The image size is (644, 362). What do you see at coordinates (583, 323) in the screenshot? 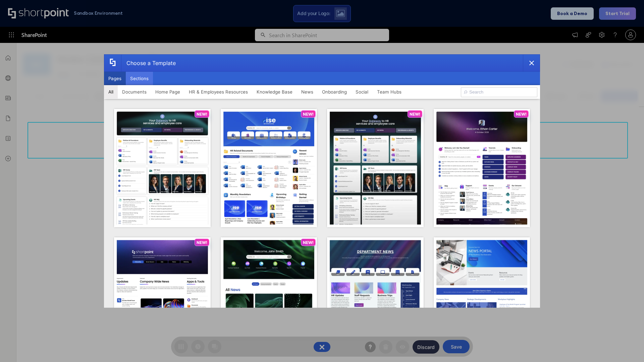
I see `div: Chat Widget` at bounding box center [583, 323].